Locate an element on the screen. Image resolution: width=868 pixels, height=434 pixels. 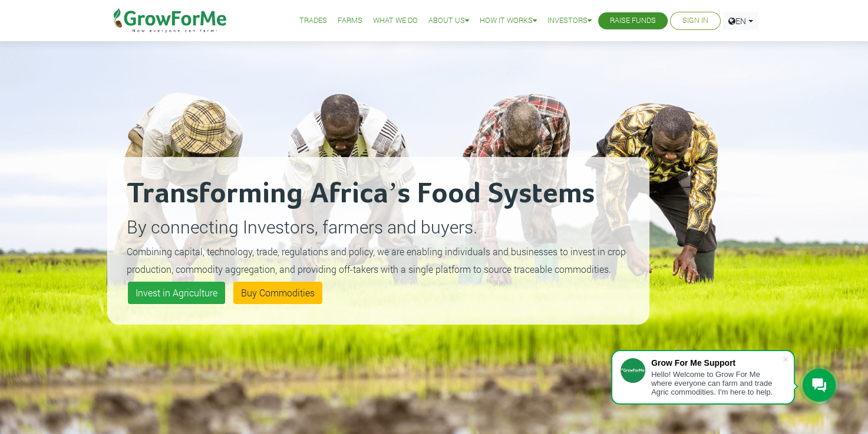
h2: Transforming Africa’s Food Systems is located at coordinates (378, 194).